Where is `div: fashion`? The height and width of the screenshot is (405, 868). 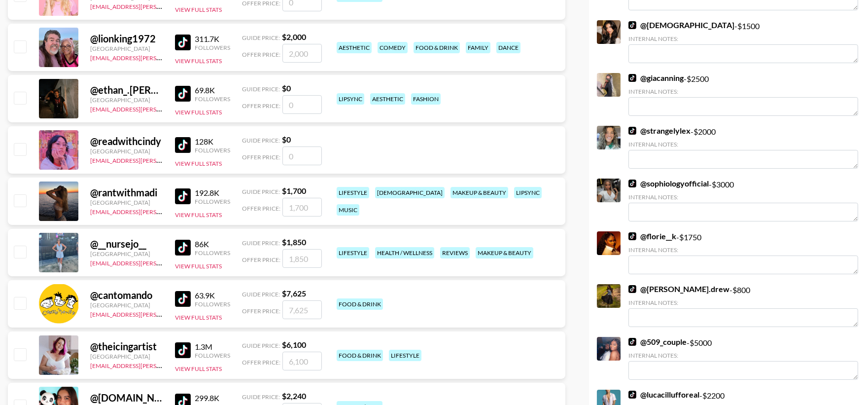
div: fashion is located at coordinates (426, 98).